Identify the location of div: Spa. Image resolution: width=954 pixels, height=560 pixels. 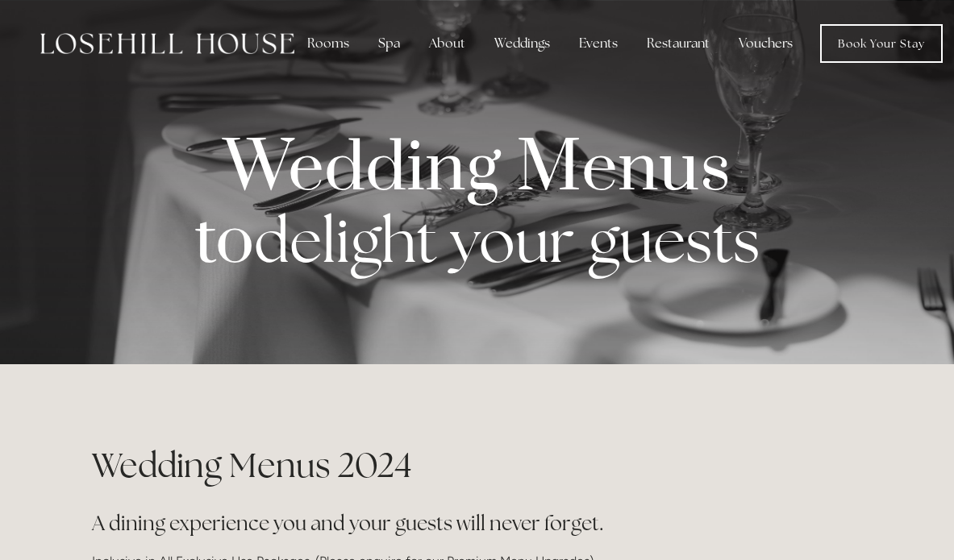
(389, 44).